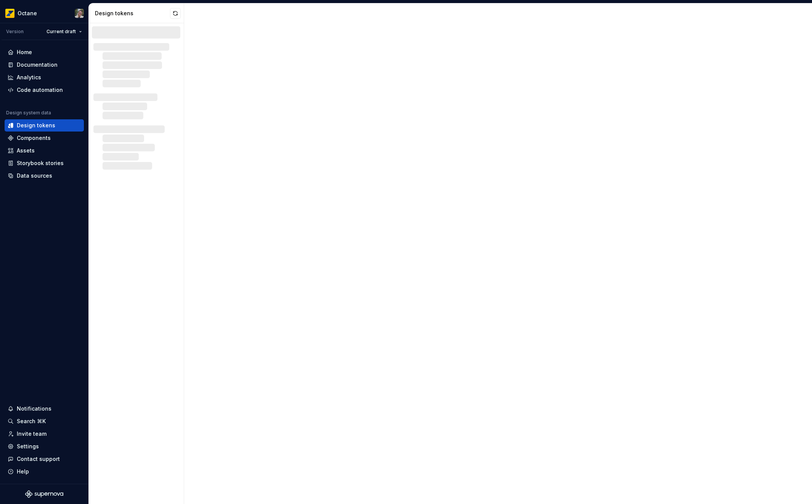 This screenshot has height=504, width=812. What do you see at coordinates (38, 459) in the screenshot?
I see `div: Contact support` at bounding box center [38, 459].